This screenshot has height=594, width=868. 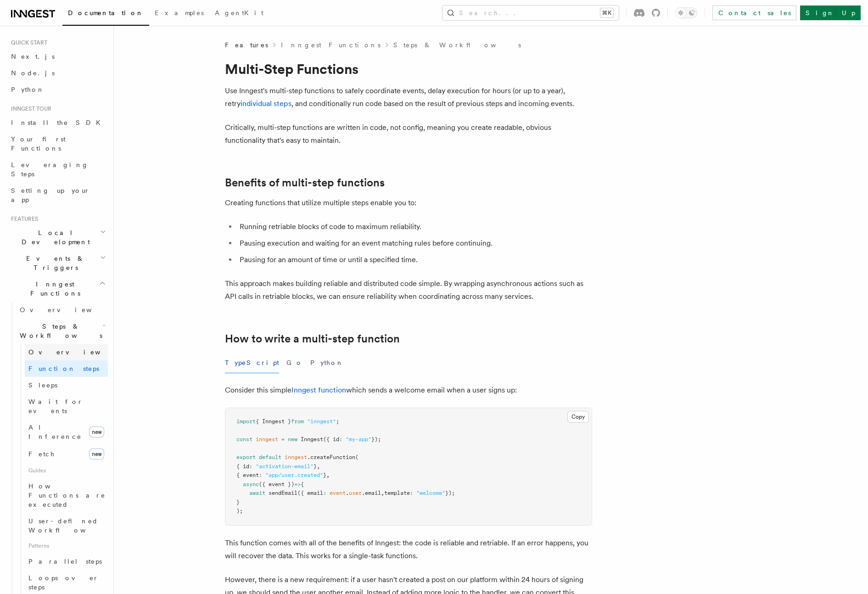 I want to click on a: Your first Functions, so click(x=58, y=143).